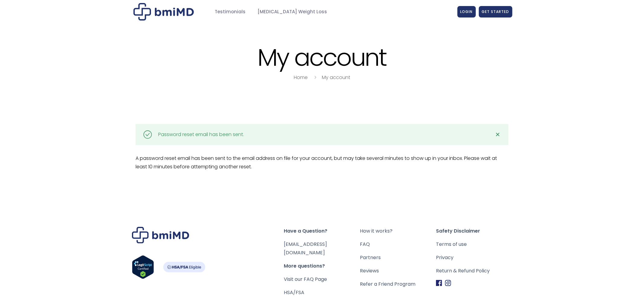 Image resolution: width=644 pixels, height=308 pixels. What do you see at coordinates (336, 77) in the screenshot?
I see `a: My account` at bounding box center [336, 77].